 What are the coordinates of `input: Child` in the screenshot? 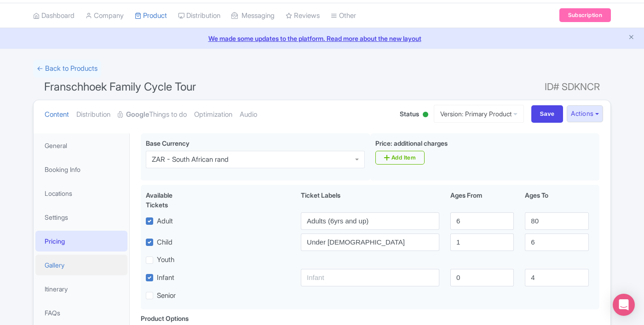 It's located at (370, 242).